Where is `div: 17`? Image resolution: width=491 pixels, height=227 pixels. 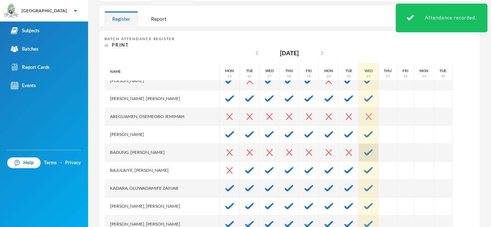
div: 17 is located at coordinates (269, 76).